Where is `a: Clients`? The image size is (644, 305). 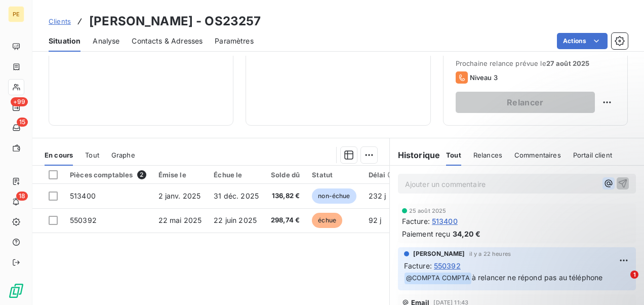
a: Clients is located at coordinates (60, 22).